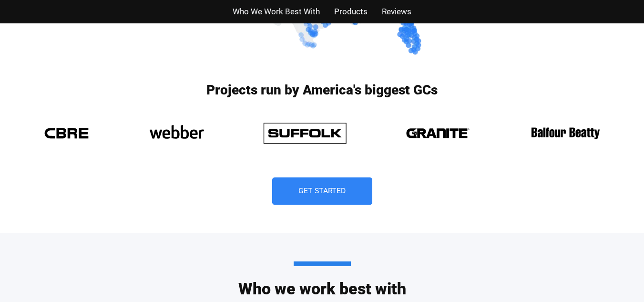 The image size is (644, 302). What do you see at coordinates (322, 279) in the screenshot?
I see `h2: Who we work best with` at bounding box center [322, 279].